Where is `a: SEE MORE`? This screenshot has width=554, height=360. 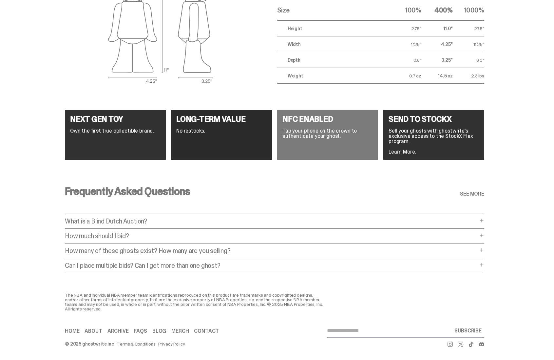
a: SEE MORE is located at coordinates (472, 194).